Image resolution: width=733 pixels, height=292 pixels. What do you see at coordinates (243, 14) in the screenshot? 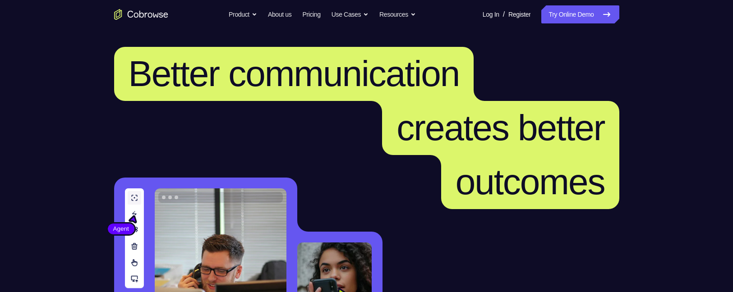
I see `button: Product` at bounding box center [243, 14].